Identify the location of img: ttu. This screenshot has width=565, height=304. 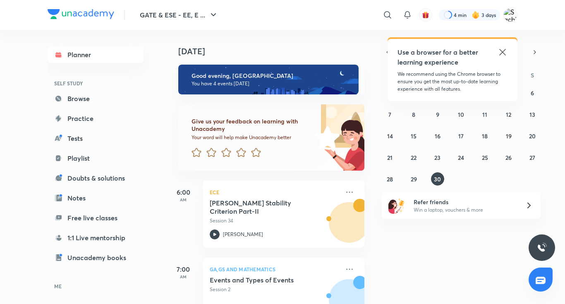
(542, 248).